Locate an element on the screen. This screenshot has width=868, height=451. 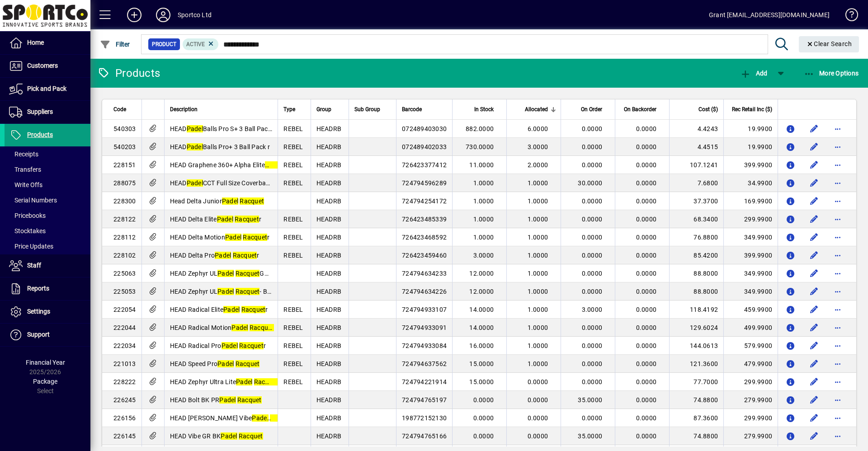
span: 724794637562 is located at coordinates (424, 364).